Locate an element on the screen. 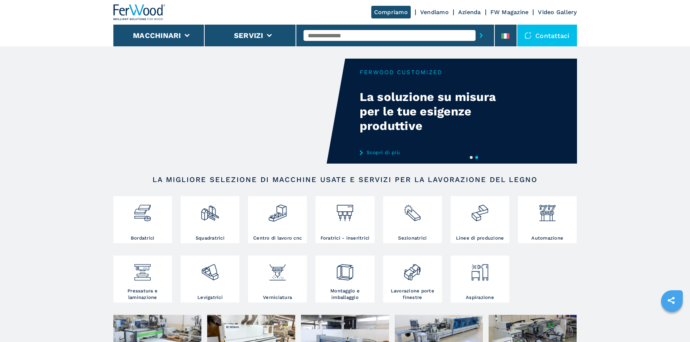  a: Video Gallery is located at coordinates (557, 12).